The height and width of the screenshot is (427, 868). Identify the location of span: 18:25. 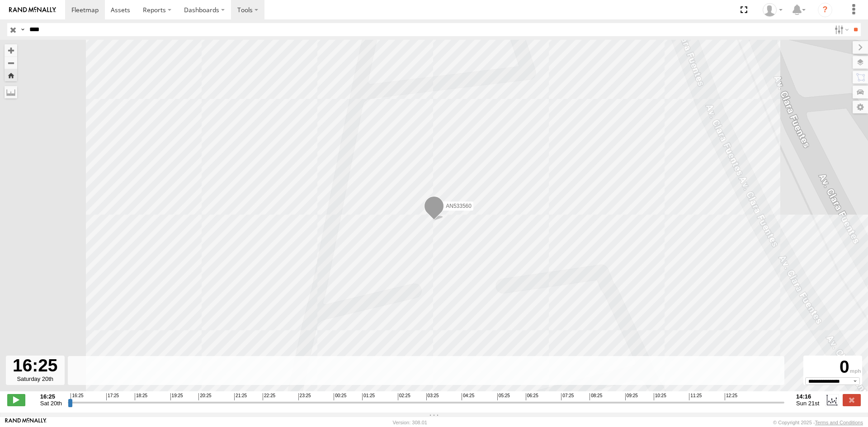
(141, 396).